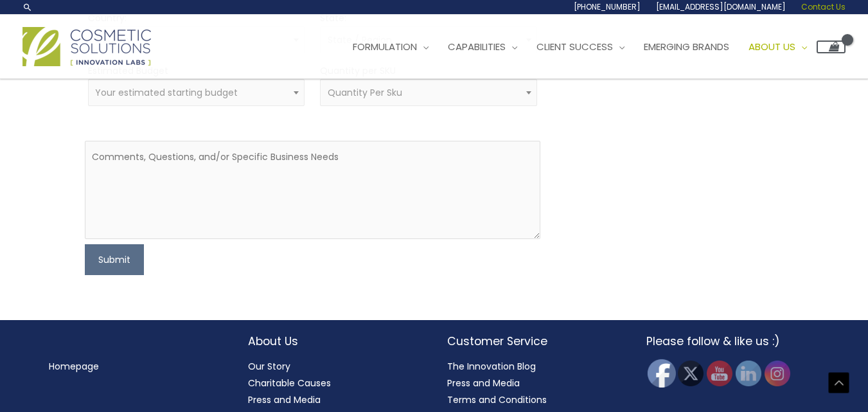 The height and width of the screenshot is (412, 868). Describe the element at coordinates (365, 92) in the screenshot. I see `span: Quantity Per Sku` at that location.